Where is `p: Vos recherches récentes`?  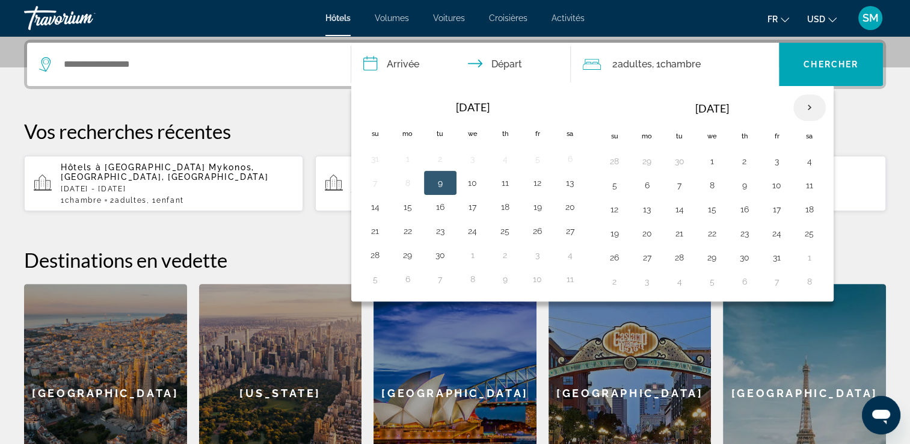
p: Vos recherches récentes is located at coordinates (455, 131).